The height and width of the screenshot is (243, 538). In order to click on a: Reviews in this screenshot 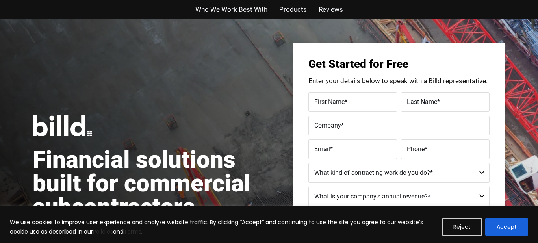, I will do `click(331, 9)`.